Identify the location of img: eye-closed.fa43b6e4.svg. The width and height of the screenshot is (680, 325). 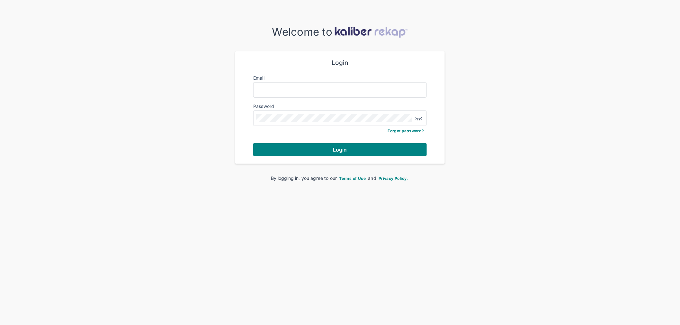
(419, 118).